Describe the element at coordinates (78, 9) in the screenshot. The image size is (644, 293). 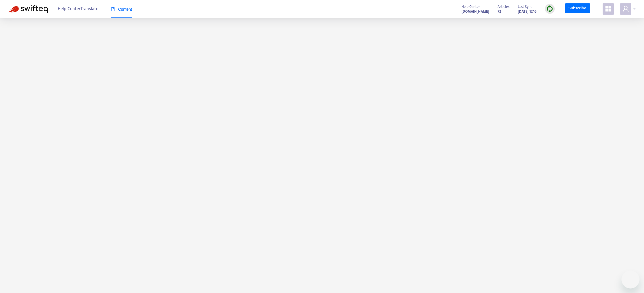
I see `span: Help Center Translate` at that location.